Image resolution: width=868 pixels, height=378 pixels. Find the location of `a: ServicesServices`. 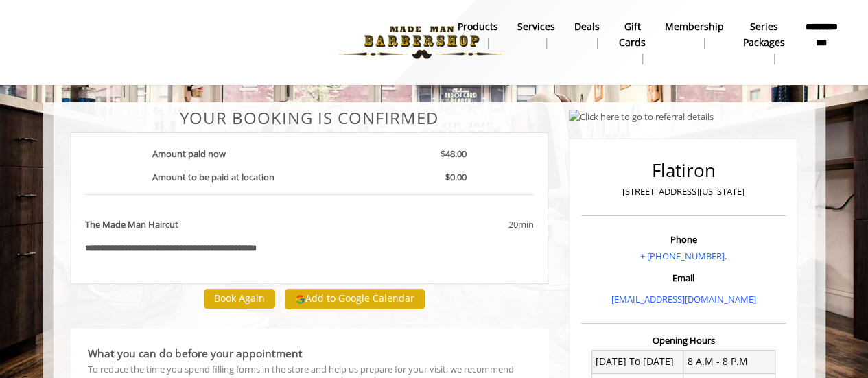

a: ServicesServices is located at coordinates (536, 35).